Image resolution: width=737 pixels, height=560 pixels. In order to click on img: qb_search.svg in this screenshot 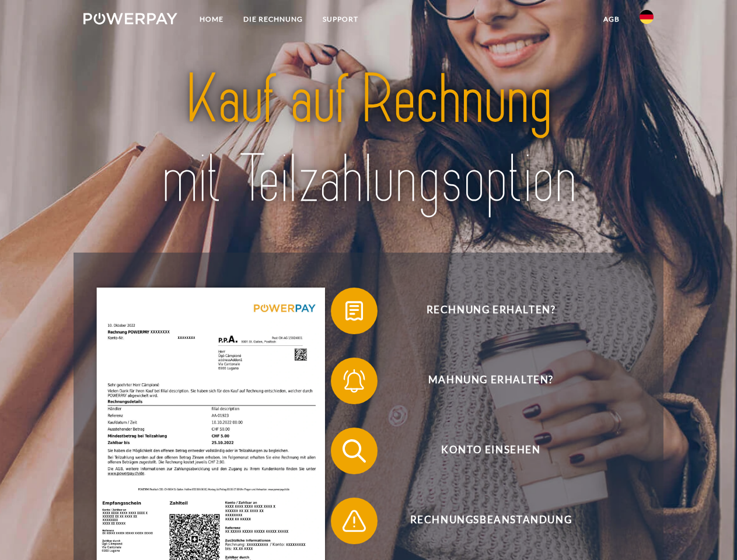, I will do `click(354, 451)`.